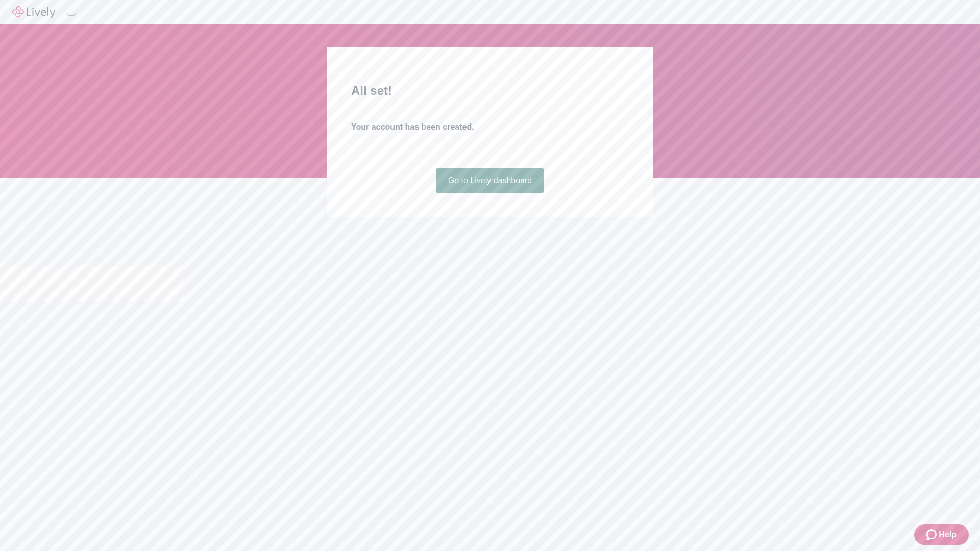  I want to click on svg: Zendesk support icon, so click(932, 535).